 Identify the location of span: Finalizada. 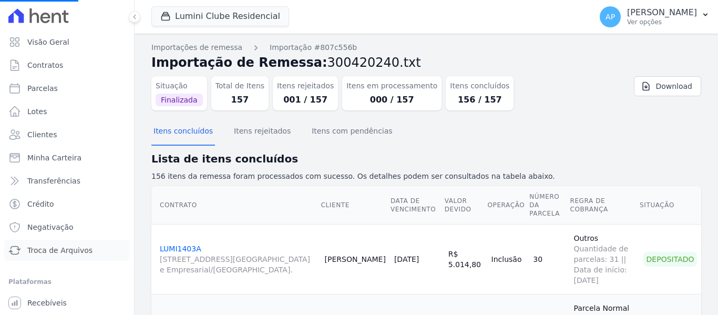
(179, 100).